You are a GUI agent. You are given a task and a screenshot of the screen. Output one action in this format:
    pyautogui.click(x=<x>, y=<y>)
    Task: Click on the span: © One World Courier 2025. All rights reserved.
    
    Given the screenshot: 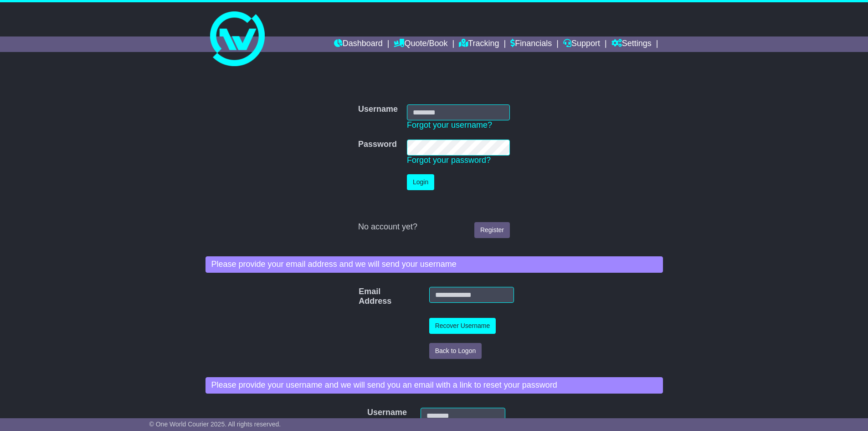 What is the action you would take?
    pyautogui.click(x=215, y=424)
    